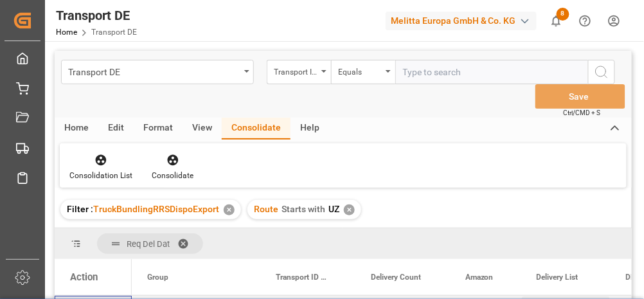 This screenshot has height=299, width=644. What do you see at coordinates (66, 32) in the screenshot?
I see `a: Home` at bounding box center [66, 32].